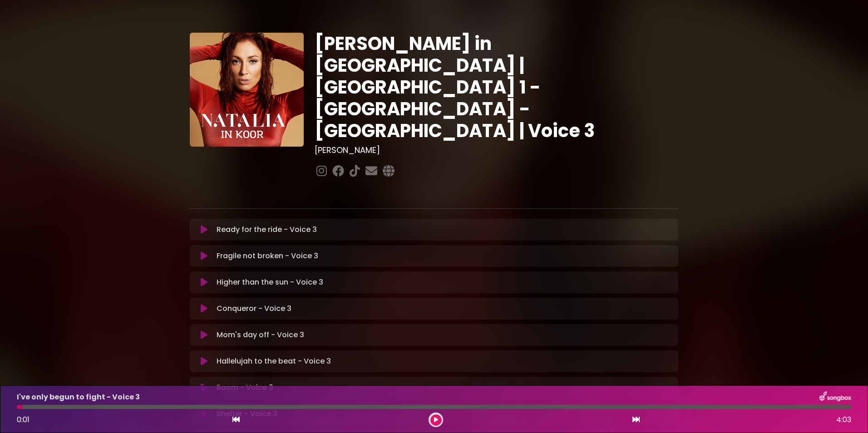 The image size is (868, 433). I want to click on span: 0:01, so click(23, 419).